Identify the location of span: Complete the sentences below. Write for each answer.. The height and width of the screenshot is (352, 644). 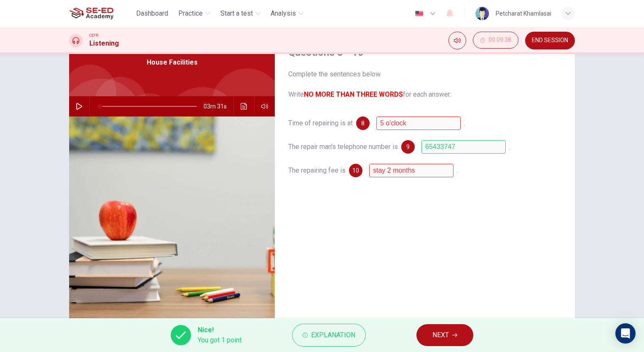
(425, 85).